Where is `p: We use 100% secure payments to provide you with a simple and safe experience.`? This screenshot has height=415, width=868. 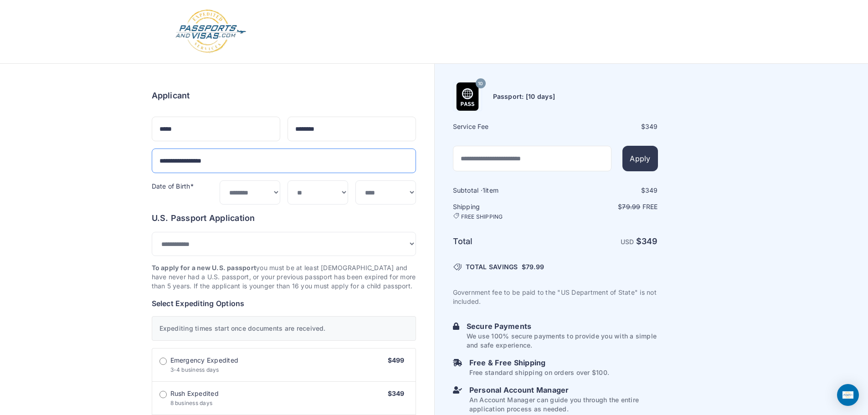
p: We use 100% secure payments to provide you with a simple and safe experience. is located at coordinates (562, 340).